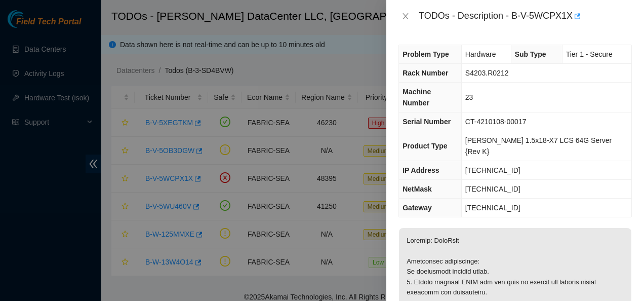 This screenshot has height=301, width=644. I want to click on span: Machine Number, so click(417, 97).